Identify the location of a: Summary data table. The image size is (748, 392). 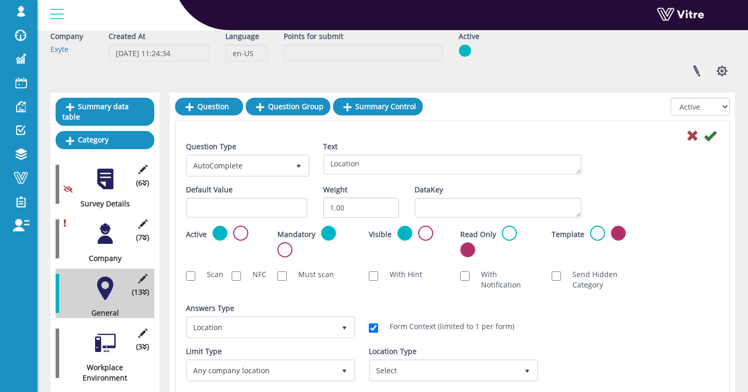
(105, 112).